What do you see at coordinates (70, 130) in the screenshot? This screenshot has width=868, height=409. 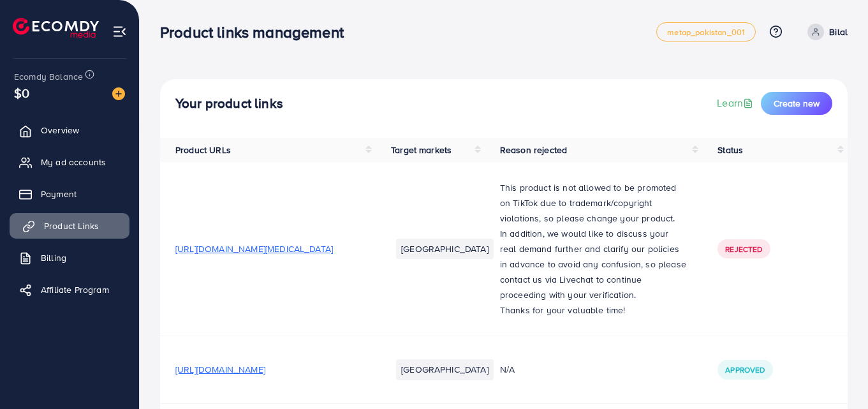 I see `a: Overview` at bounding box center [70, 130].